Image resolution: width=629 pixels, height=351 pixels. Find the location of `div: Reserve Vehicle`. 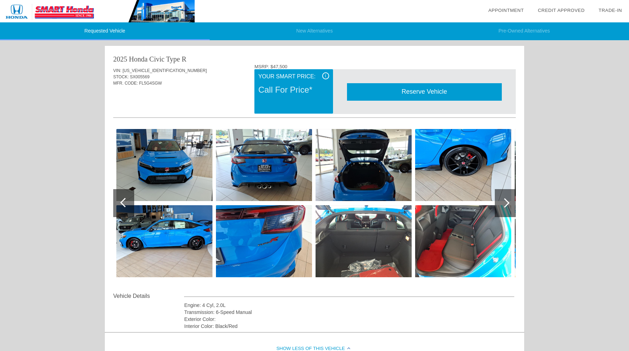

div: Reserve Vehicle is located at coordinates (424, 92).